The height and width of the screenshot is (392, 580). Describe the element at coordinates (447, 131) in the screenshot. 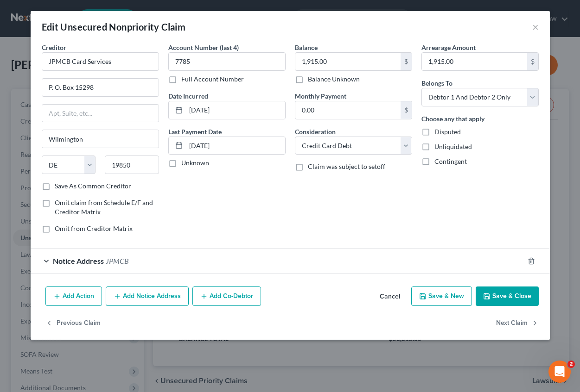

I see `span: Disputed` at that location.